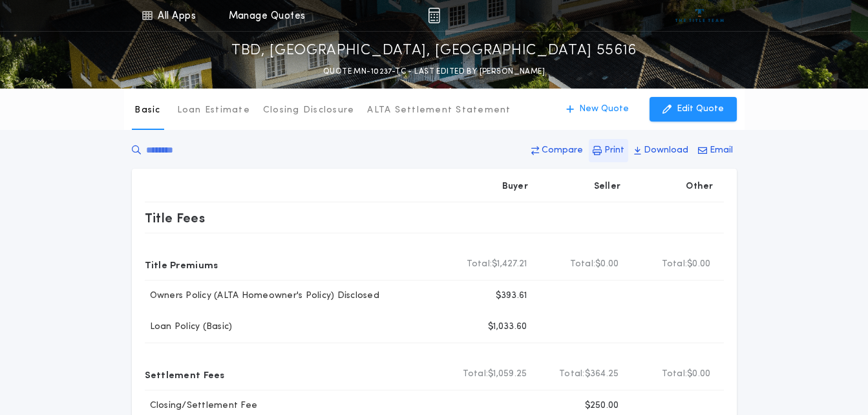  Describe the element at coordinates (699, 15) in the screenshot. I see `img: vs-icon` at that location.